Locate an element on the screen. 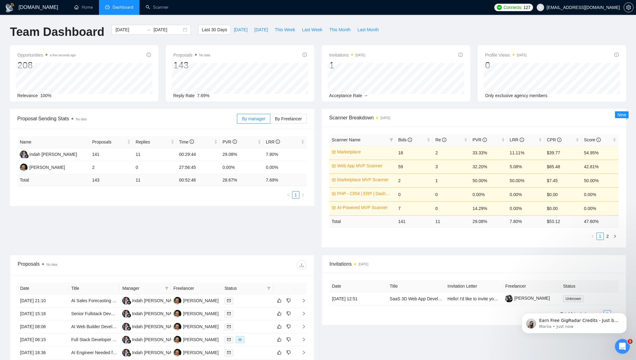  td: $7.45 is located at coordinates (563, 180).